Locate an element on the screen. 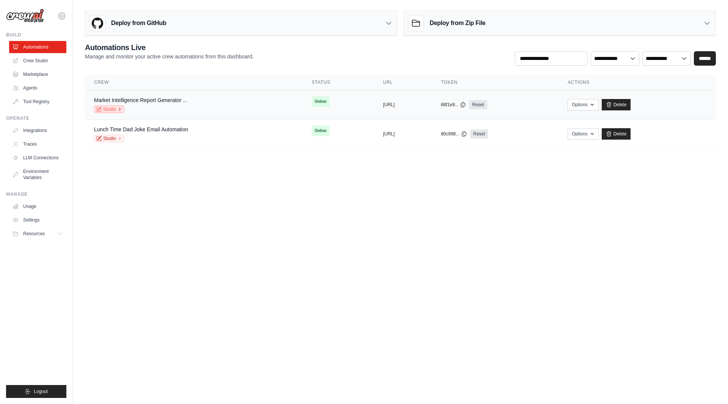  a: Marketplace is located at coordinates (38, 74).